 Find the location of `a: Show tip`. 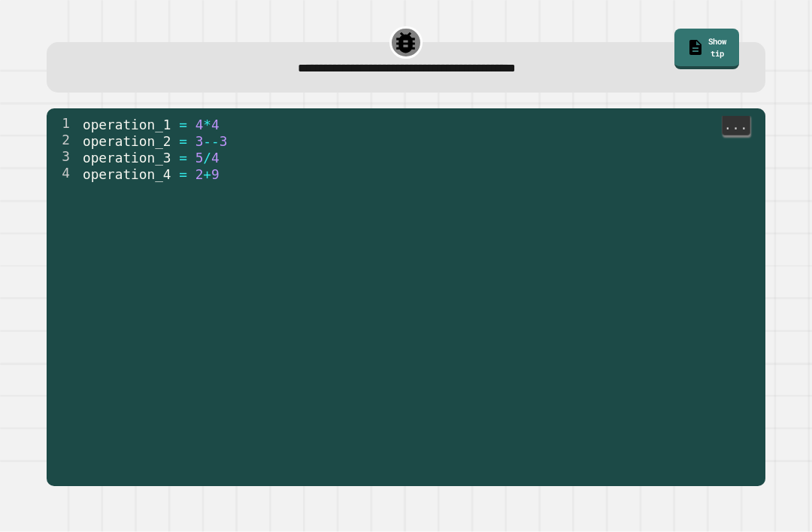

a: Show tip is located at coordinates (707, 49).